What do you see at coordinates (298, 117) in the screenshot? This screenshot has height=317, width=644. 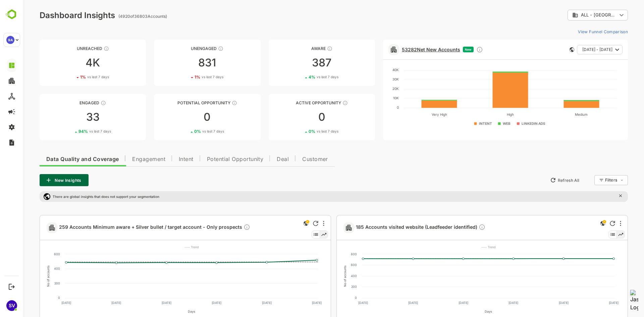 I see `a: Active OpportunityThese accounts have open opportunities which might be at any of the Sales Stage...` at bounding box center [298, 117].